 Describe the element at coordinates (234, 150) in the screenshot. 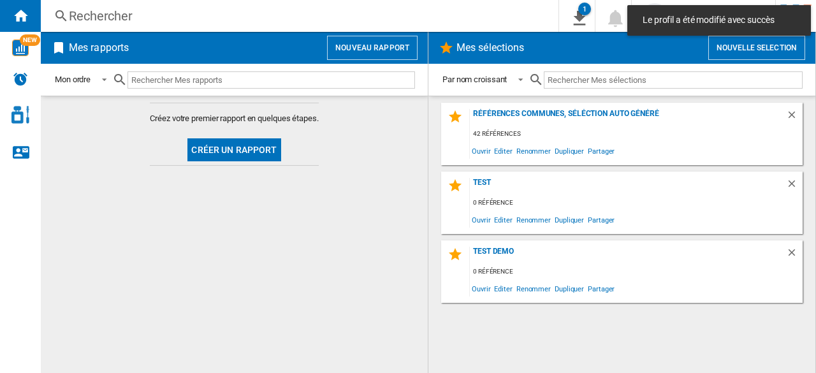

I see `button: Créer un rapport` at that location.